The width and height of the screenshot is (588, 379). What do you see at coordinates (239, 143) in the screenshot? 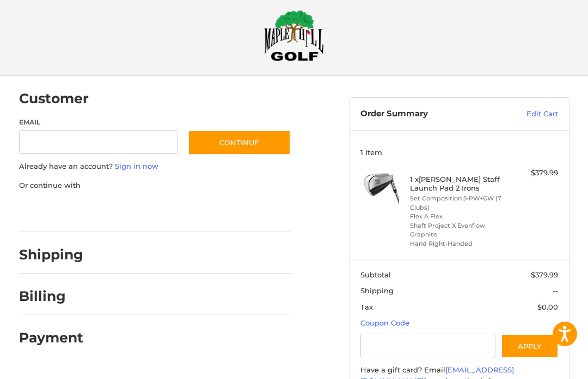
I see `button: Continue` at bounding box center [239, 143].